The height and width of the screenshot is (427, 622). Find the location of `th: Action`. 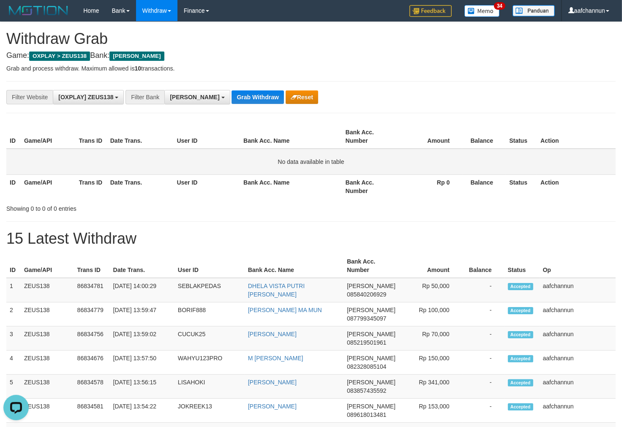

th: Action is located at coordinates (576, 136).